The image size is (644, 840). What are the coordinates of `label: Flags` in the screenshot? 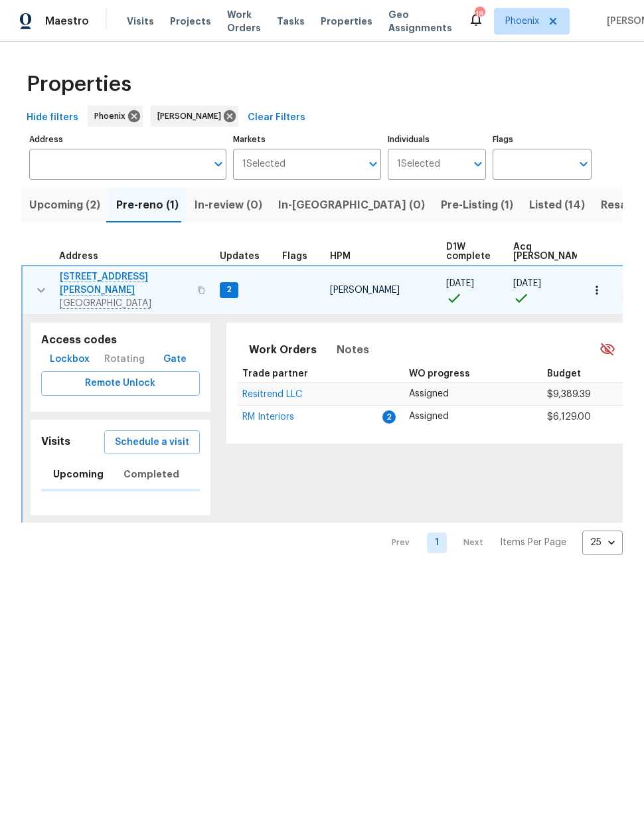 It's located at (542, 139).